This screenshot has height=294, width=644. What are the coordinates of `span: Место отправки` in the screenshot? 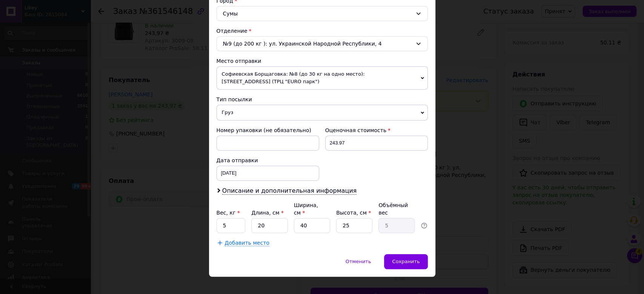 It's located at (239, 61).